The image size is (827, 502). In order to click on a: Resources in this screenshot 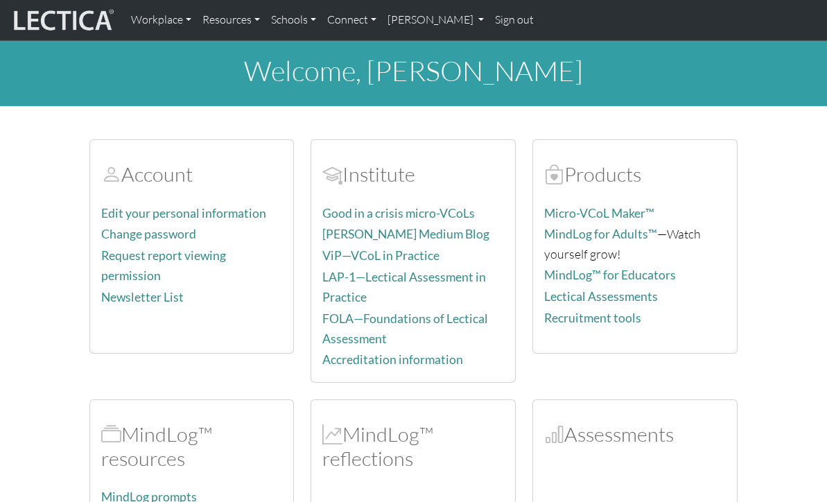, I will do `click(231, 20)`.